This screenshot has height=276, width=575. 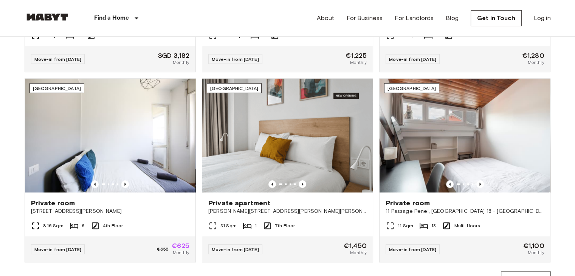 I want to click on a: For Business, so click(x=364, y=18).